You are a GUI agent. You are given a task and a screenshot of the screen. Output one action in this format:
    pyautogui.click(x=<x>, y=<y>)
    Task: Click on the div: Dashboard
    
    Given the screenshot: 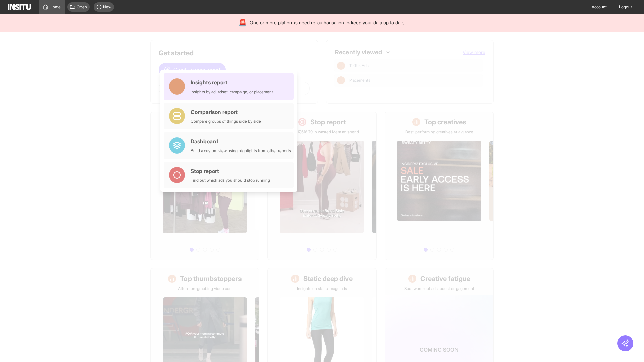 What is the action you would take?
    pyautogui.click(x=241, y=141)
    